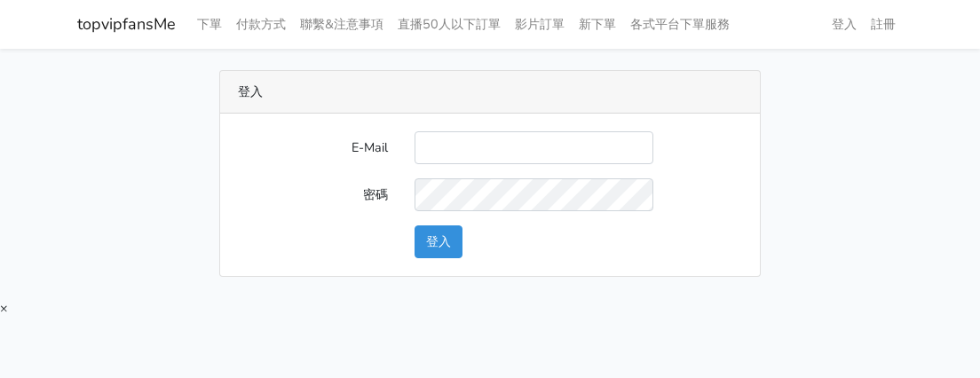 The image size is (980, 378). I want to click on a: topvipfansMe, so click(126, 24).